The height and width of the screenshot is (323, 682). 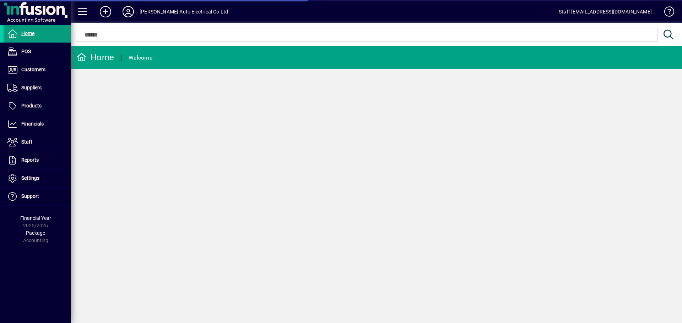 What do you see at coordinates (140, 58) in the screenshot?
I see `div: Welcome` at bounding box center [140, 58].